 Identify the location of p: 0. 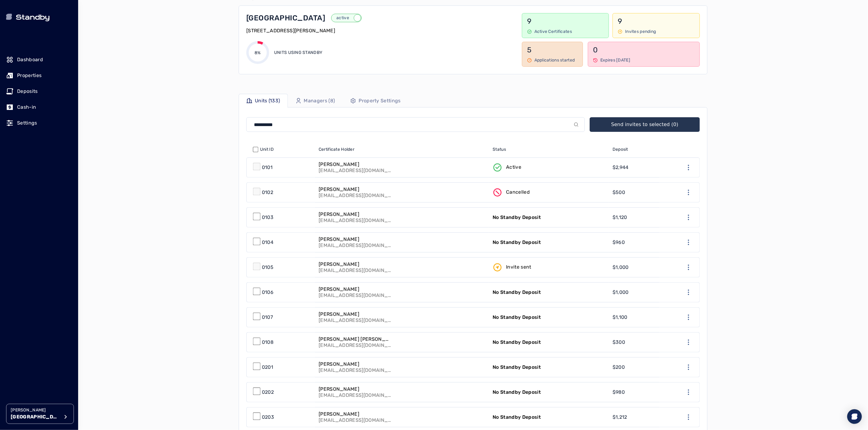
(643, 50).